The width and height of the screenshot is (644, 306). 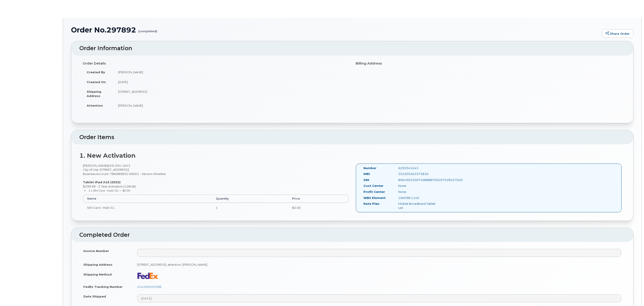 I want to click on label: SIM, so click(x=367, y=180).